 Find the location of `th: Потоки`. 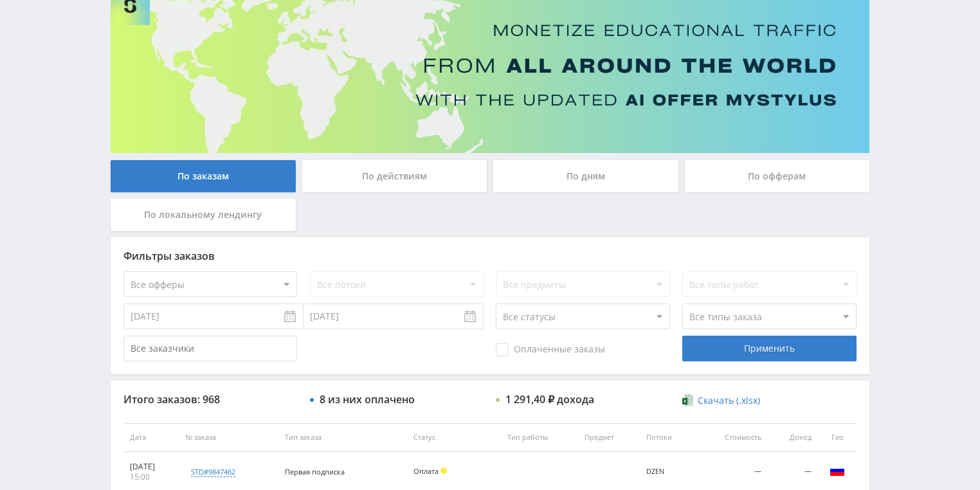

th: Потоки is located at coordinates (667, 438).